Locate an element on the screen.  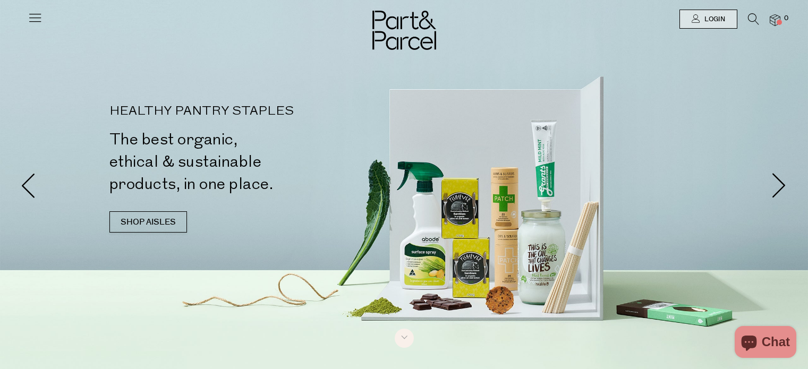
a: SHOP AISLES is located at coordinates (148, 222).